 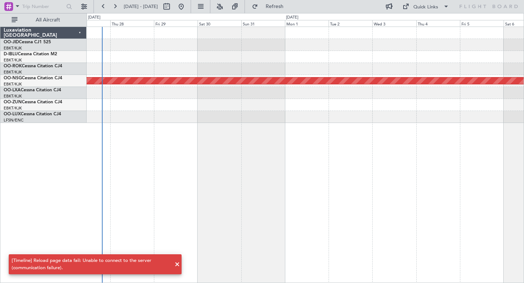 What do you see at coordinates (27, 42) in the screenshot?
I see `a: OO-JIDCessna CJ1 525` at bounding box center [27, 42].